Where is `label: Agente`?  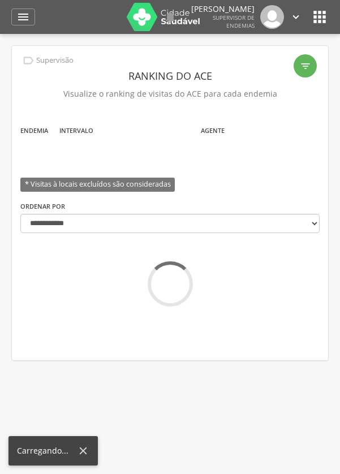 label: Agente is located at coordinates (213, 131).